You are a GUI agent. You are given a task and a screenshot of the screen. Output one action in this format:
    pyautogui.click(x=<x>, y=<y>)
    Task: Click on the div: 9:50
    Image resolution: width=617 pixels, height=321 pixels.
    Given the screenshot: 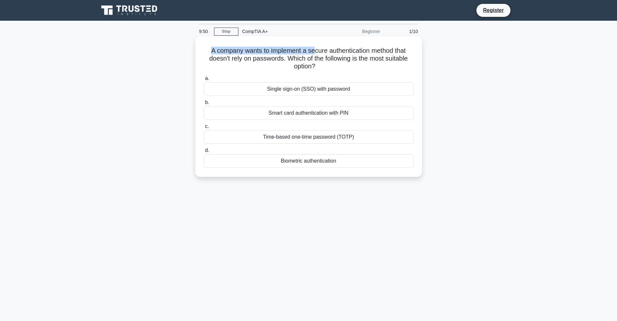 What is the action you would take?
    pyautogui.click(x=205, y=31)
    